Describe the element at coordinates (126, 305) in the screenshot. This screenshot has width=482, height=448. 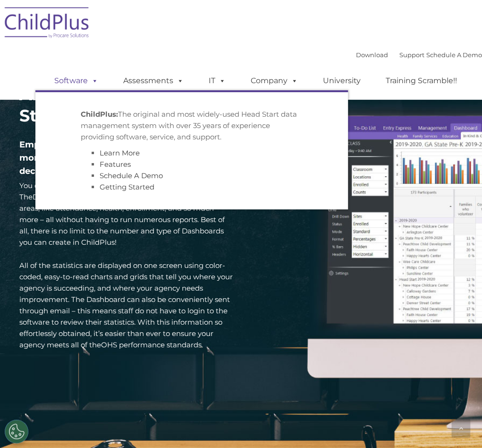
I see `span: All of the statistics are displayed on one screen using color-coded, easy-to-read charts and grid...` at that location.